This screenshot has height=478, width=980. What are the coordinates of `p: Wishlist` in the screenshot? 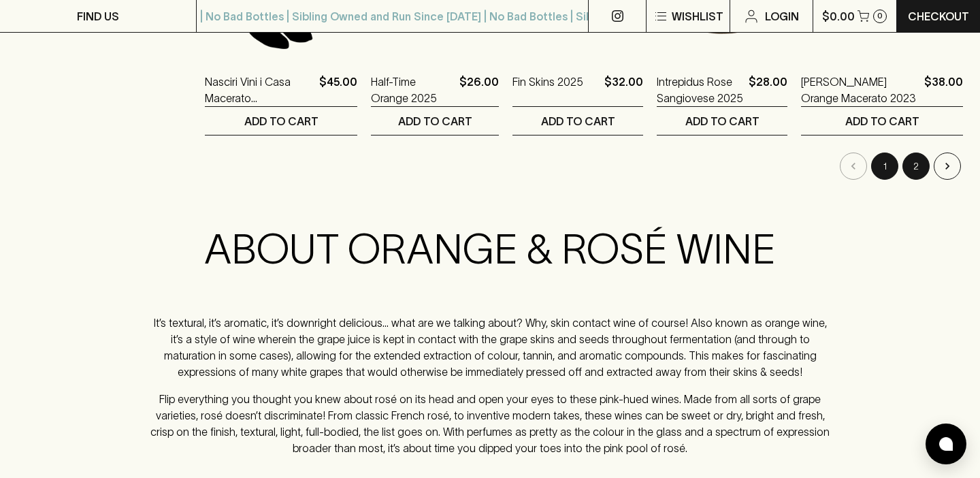 It's located at (698, 16).